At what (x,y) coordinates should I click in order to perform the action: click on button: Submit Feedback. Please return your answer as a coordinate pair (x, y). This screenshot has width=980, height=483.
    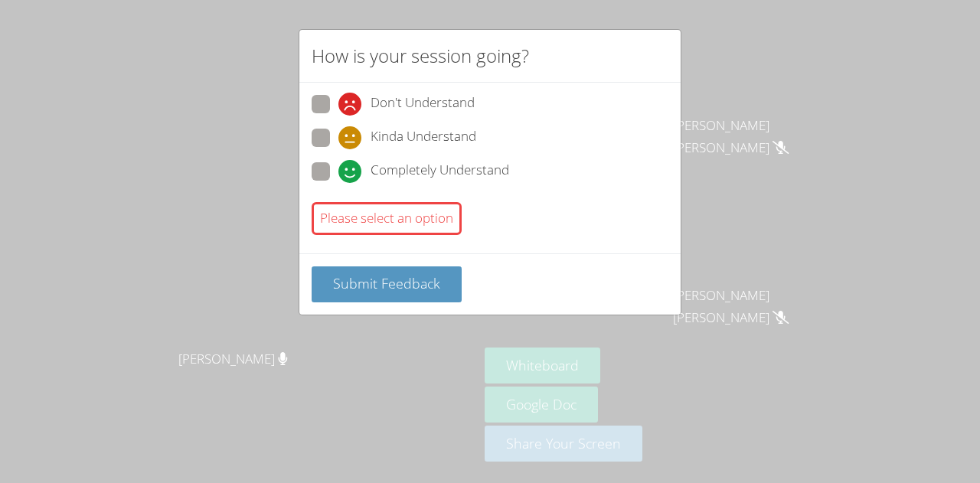
    Looking at the image, I should click on (387, 284).